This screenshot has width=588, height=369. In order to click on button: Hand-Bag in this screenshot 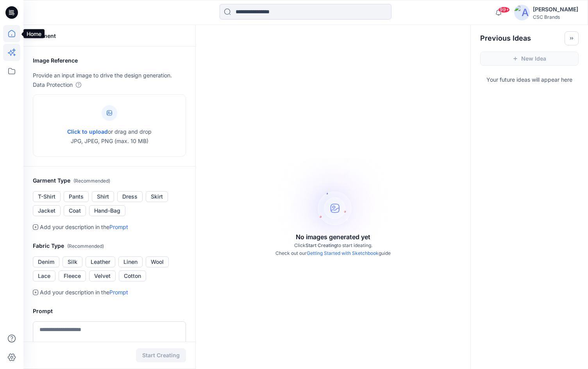, I will do `click(107, 211)`.